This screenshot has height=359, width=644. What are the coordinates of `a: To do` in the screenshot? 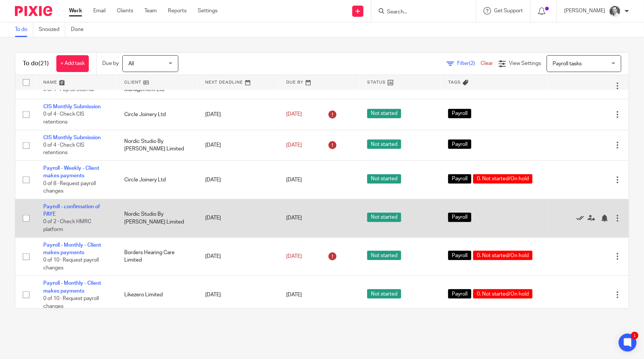 It's located at (24, 29).